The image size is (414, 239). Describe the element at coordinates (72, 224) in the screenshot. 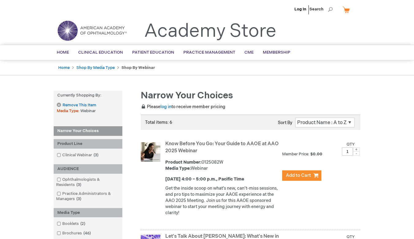

I see `a: Booklets2` at that location.